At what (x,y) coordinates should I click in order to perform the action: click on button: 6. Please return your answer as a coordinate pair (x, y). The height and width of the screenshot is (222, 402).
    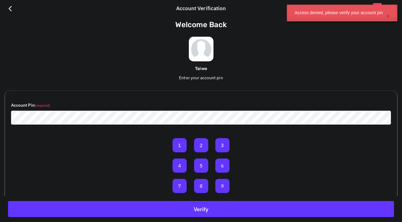
    Looking at the image, I should click on (222, 165).